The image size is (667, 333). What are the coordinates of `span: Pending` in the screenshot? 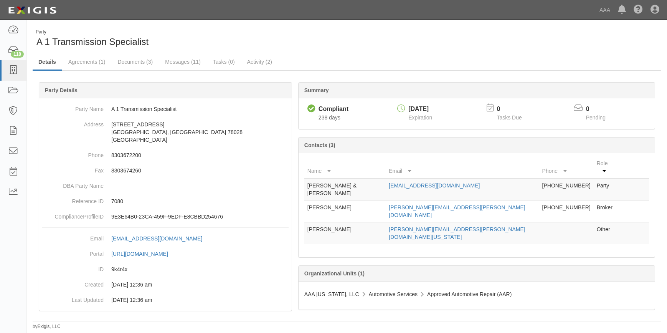 It's located at (595, 117).